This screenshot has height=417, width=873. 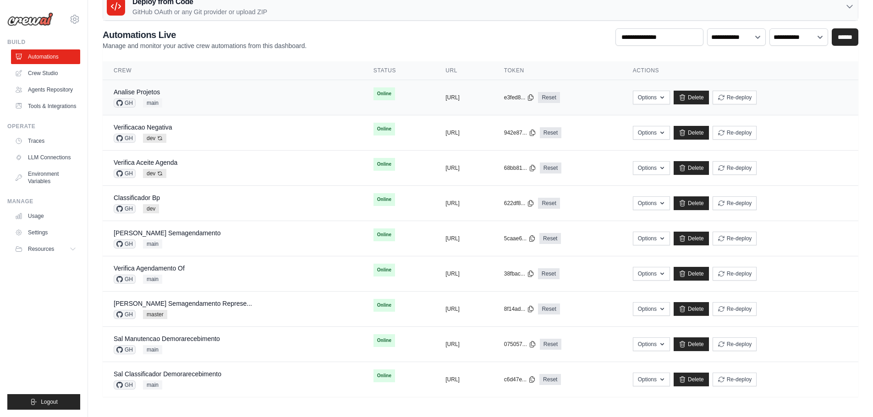 What do you see at coordinates (740, 71) in the screenshot?
I see `th: Actions` at bounding box center [740, 71].